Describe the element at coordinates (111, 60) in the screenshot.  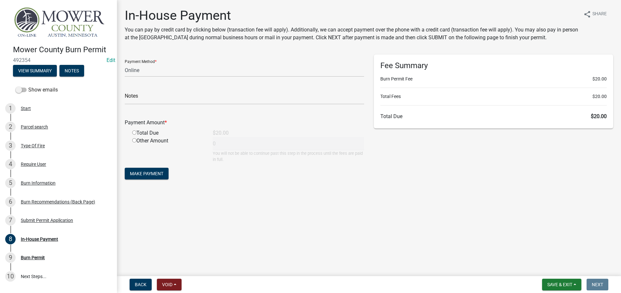
I see `wm-modal-confirm: Edit Application Number` at that location.